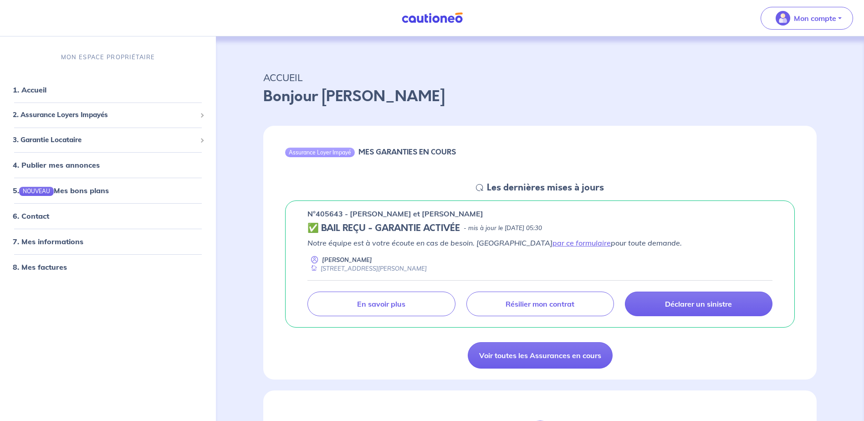  I want to click on h5: Les dernières mises à jours, so click(545, 188).